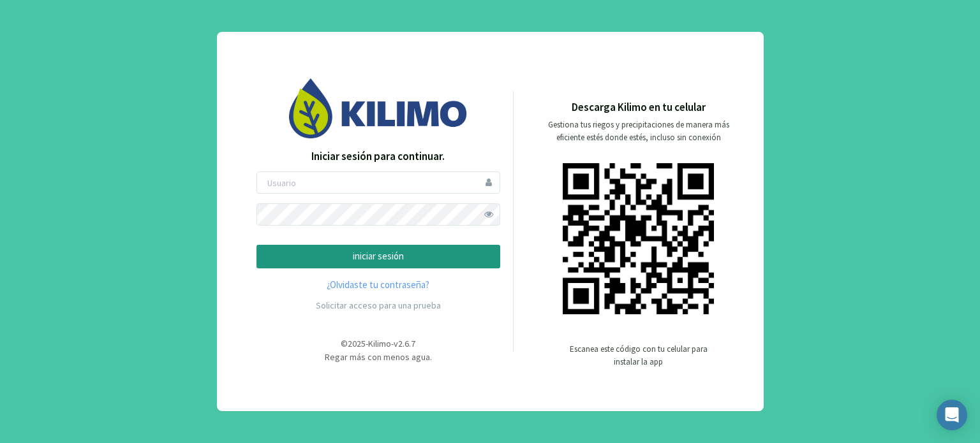  I want to click on p: Descarga Kilimo en tu celular, so click(639, 108).